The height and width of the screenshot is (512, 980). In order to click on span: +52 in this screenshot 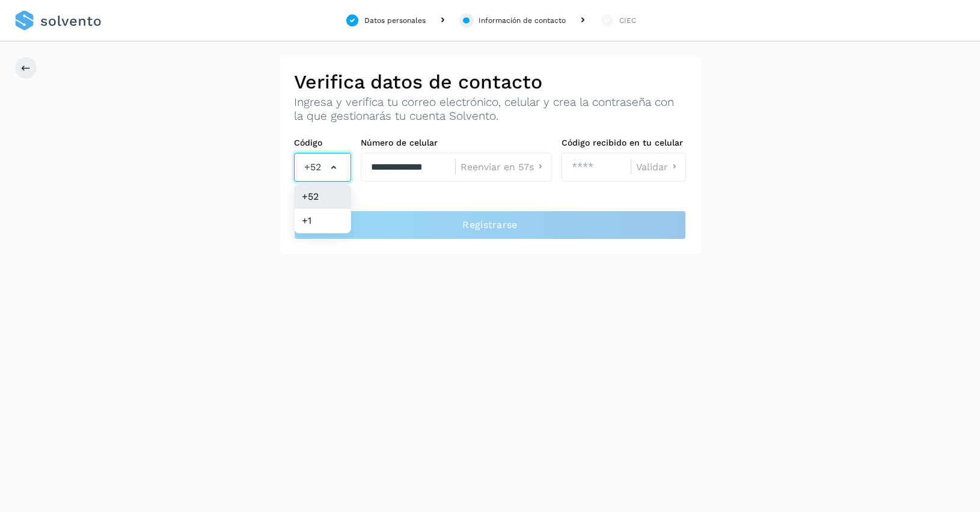, I will do `click(313, 167)`.